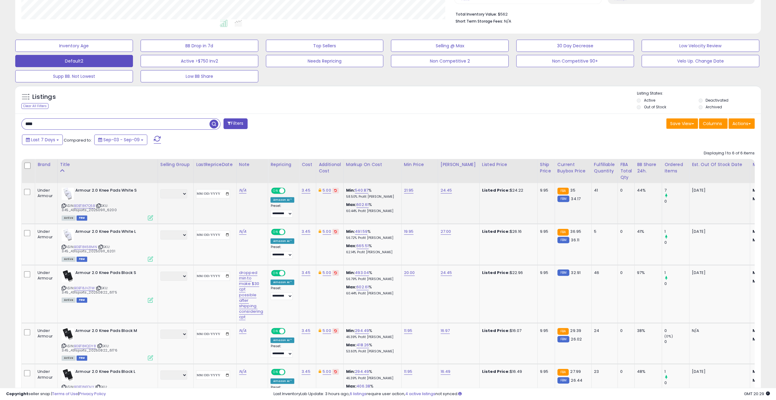  What do you see at coordinates (68, 235) in the screenshot?
I see `img: 31PlsFQi-GL._SL40_.jpg` at bounding box center [68, 235].